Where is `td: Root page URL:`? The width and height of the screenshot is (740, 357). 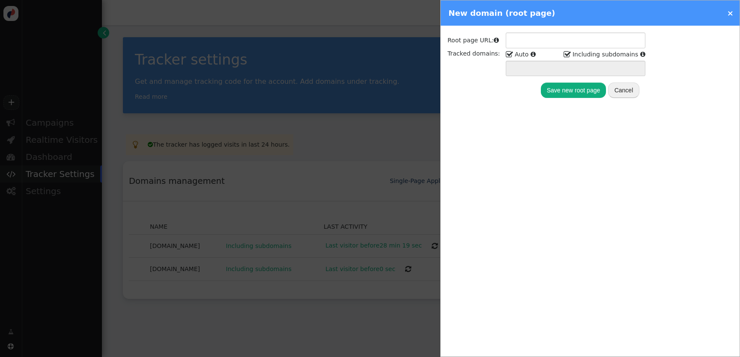
td: Root page URL: is located at coordinates (476, 40).